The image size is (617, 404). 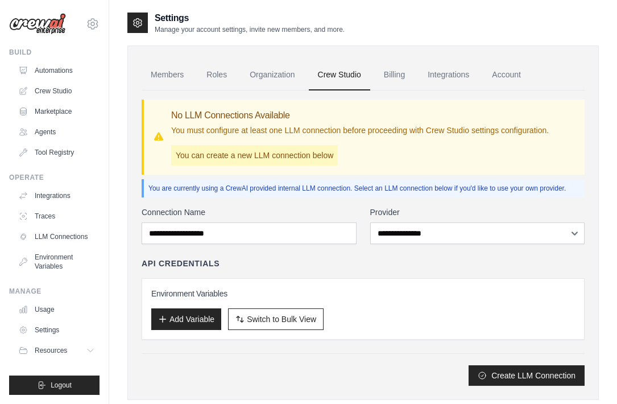 I want to click on div: Operate, so click(x=54, y=177).